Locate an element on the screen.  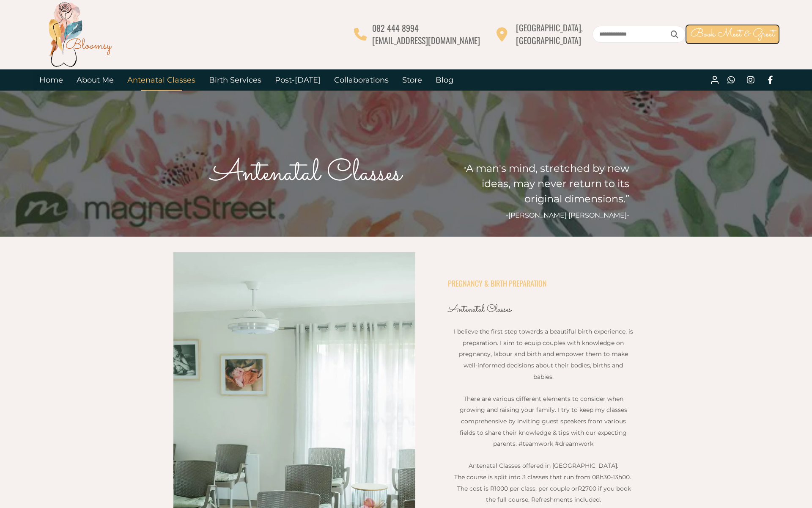
a: Birth Services is located at coordinates (235, 80).